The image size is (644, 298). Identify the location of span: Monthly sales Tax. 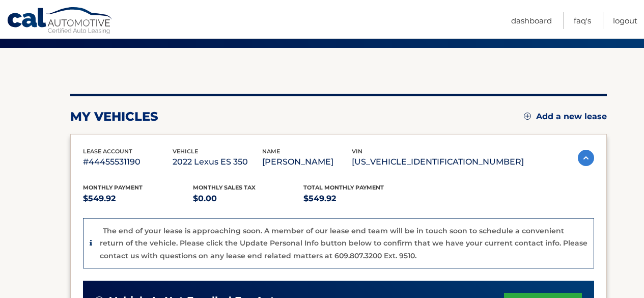
(224, 187).